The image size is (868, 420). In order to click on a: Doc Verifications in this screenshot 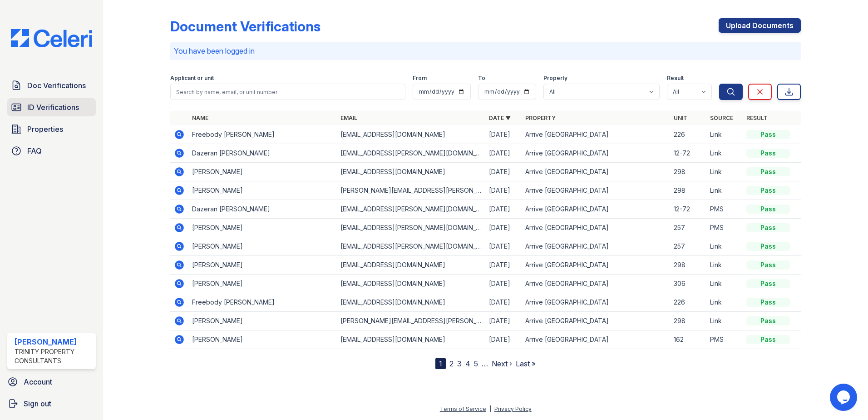, I will do `click(51, 85)`.